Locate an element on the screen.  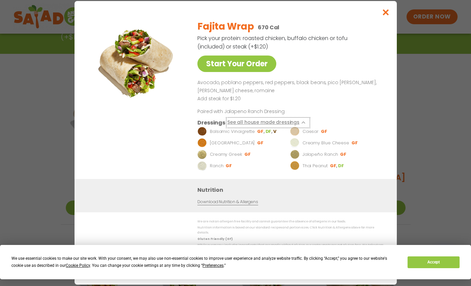
img: Dressing preview image for Balsamic Vinaigrette is located at coordinates (202, 132).